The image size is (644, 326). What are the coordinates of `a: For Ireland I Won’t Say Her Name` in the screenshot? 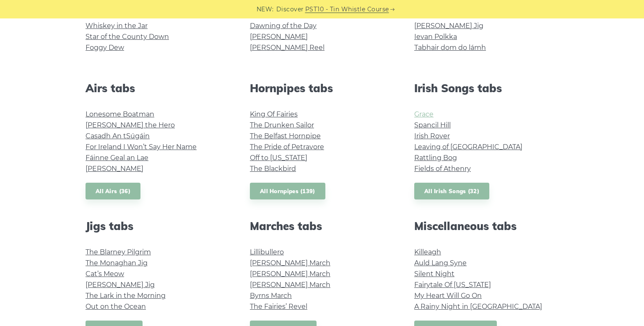 It's located at (141, 146).